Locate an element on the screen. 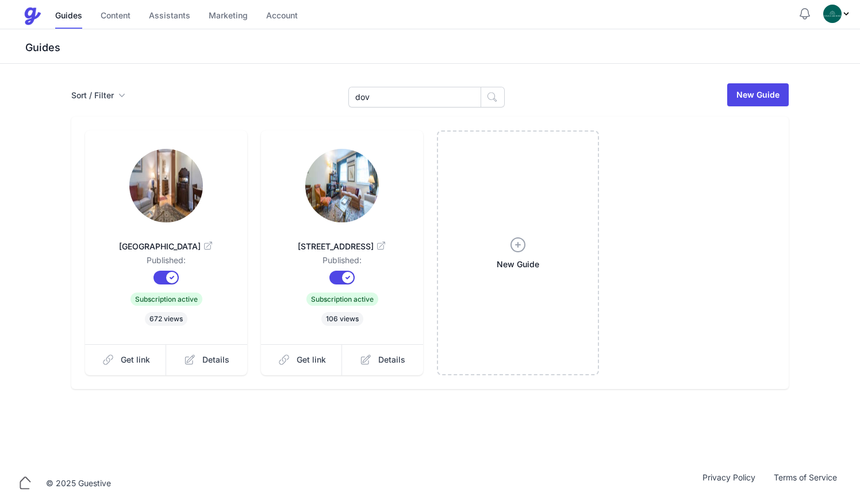 The image size is (860, 504). a: Terms of Service is located at coordinates (806, 483).